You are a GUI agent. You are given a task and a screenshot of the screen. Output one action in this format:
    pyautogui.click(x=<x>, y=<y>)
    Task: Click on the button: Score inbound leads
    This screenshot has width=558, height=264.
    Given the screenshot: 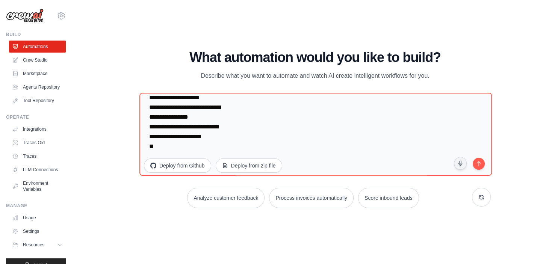 What is the action you would take?
    pyautogui.click(x=389, y=198)
    